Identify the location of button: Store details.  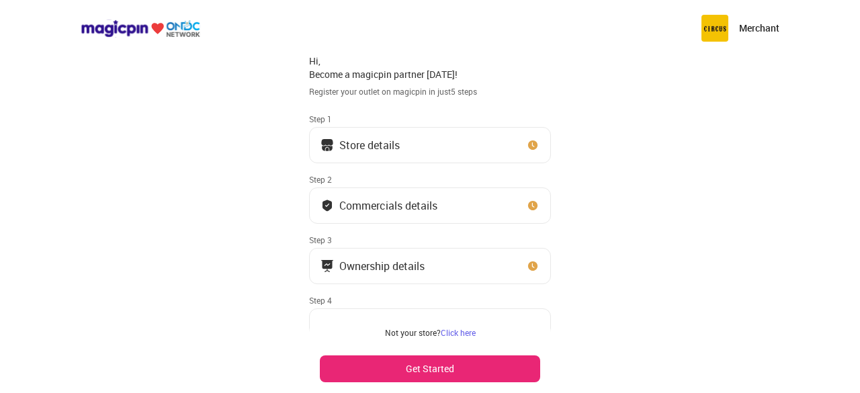
(430, 145).